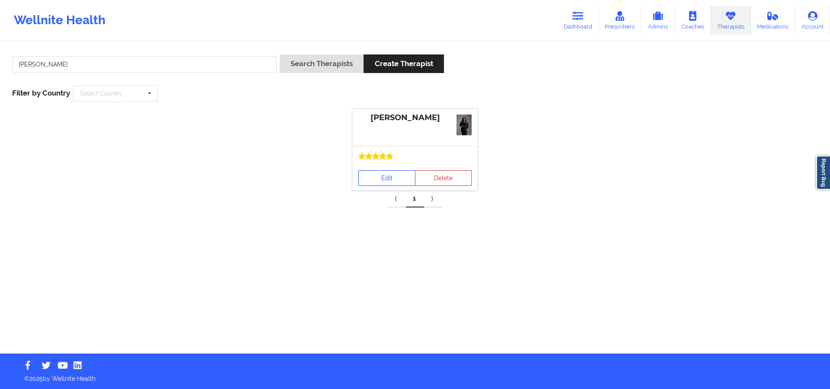 The height and width of the screenshot is (389, 830). What do you see at coordinates (415, 199) in the screenshot?
I see `a: 1` at bounding box center [415, 199].